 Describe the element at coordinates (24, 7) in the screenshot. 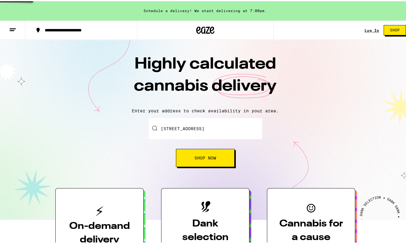

I see `span: Hi. Need any help?` at that location.